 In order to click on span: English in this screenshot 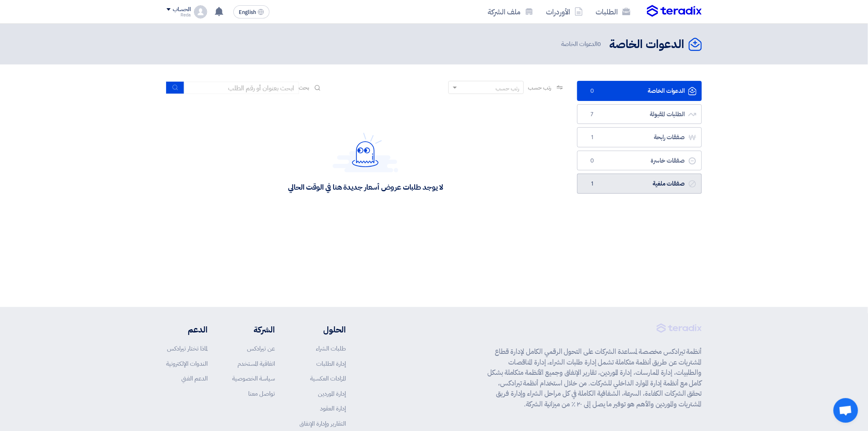, I will do `click(248, 12)`.